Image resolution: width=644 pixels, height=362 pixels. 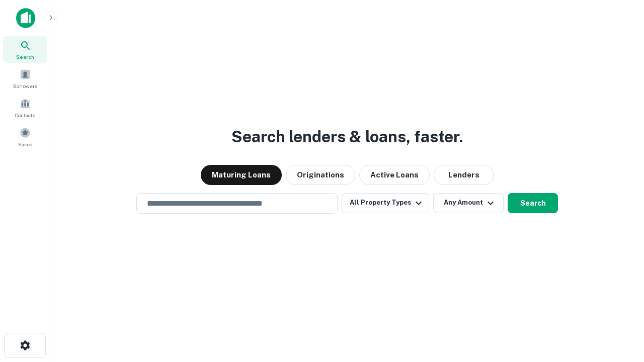 I want to click on div: Contacts, so click(x=25, y=107).